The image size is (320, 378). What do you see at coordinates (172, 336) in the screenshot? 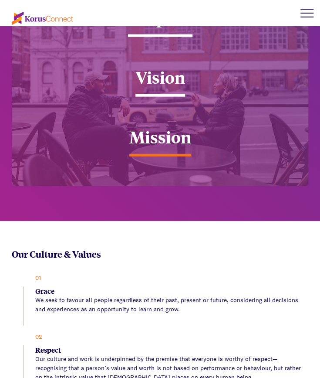
I see `div: 02` at bounding box center [172, 336].